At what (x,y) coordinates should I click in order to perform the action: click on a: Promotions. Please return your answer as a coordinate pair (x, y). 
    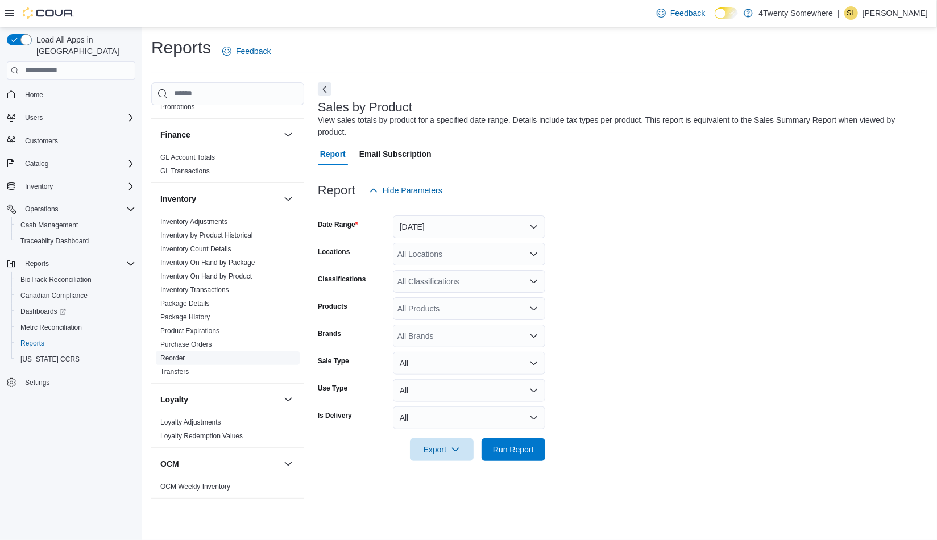
    Looking at the image, I should click on (177, 107).